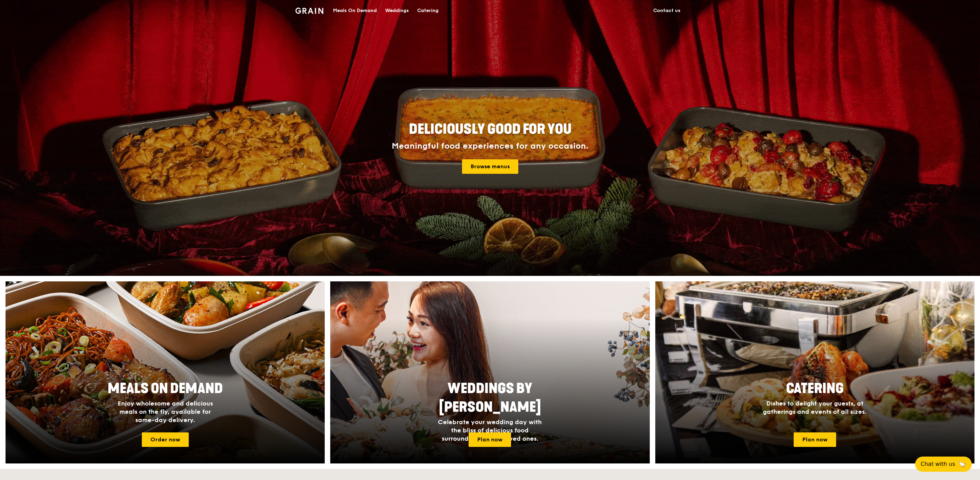 The image size is (980, 480). Describe the element at coordinates (354, 11) in the screenshot. I see `div: Meals On Demand` at that location.